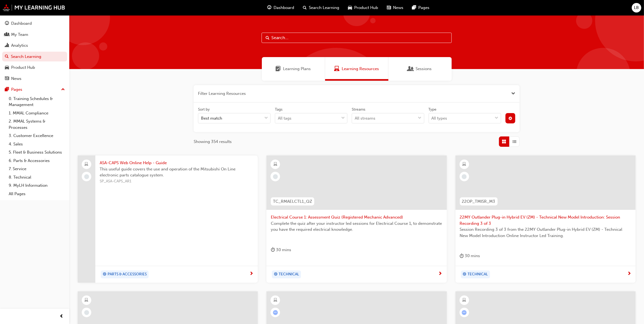  What do you see at coordinates (325, 8) in the screenshot?
I see `span: Search Learning` at bounding box center [325, 8].